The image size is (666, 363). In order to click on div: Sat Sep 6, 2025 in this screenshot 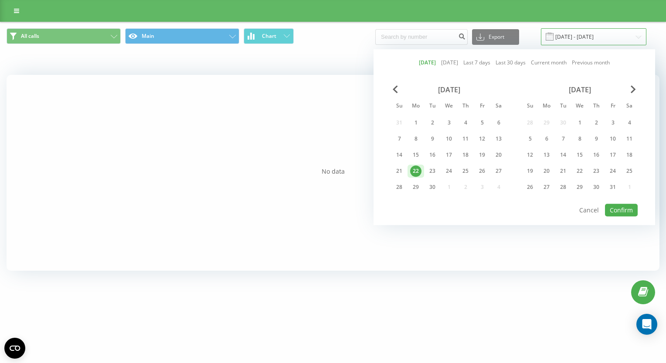, I will do `click(498, 123)`.